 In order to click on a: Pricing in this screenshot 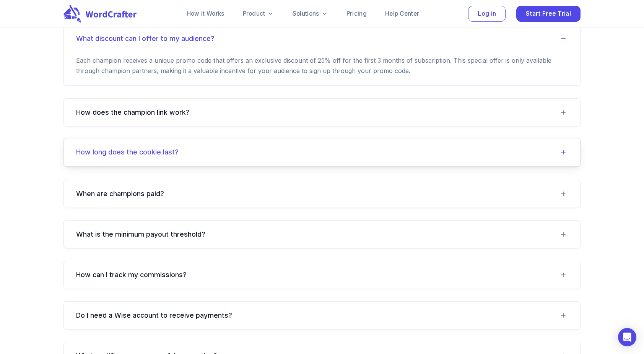, I will do `click(356, 14)`.